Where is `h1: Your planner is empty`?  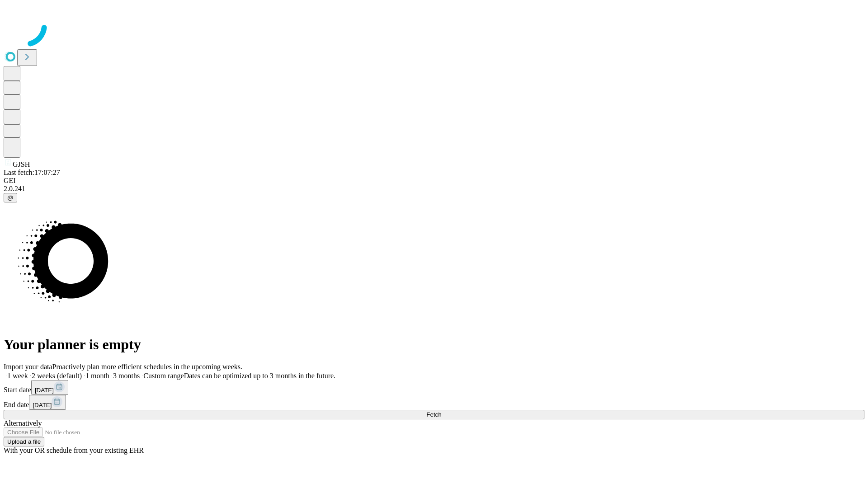
h1: Your planner is empty is located at coordinates (434, 344).